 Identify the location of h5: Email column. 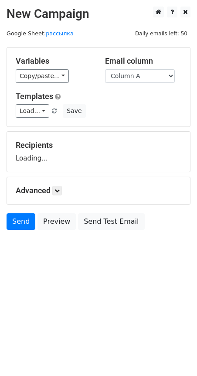
(143, 61).